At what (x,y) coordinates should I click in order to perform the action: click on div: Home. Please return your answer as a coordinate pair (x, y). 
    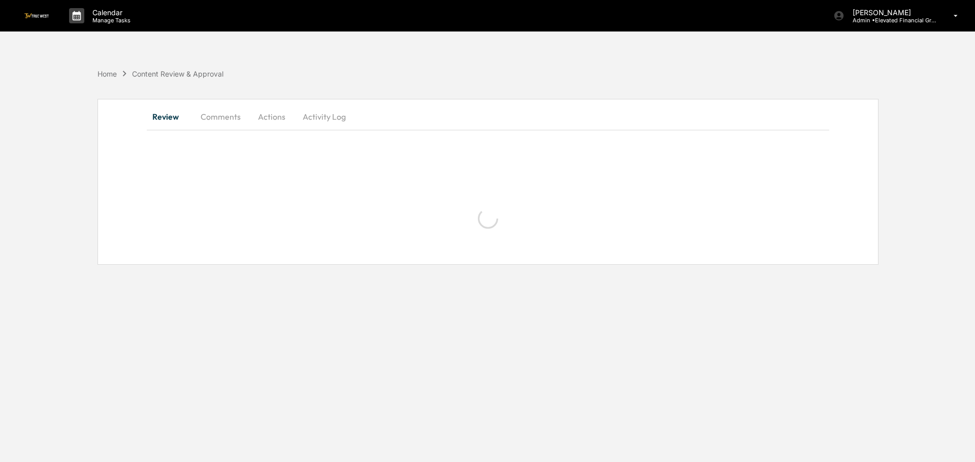
    Looking at the image, I should click on (107, 74).